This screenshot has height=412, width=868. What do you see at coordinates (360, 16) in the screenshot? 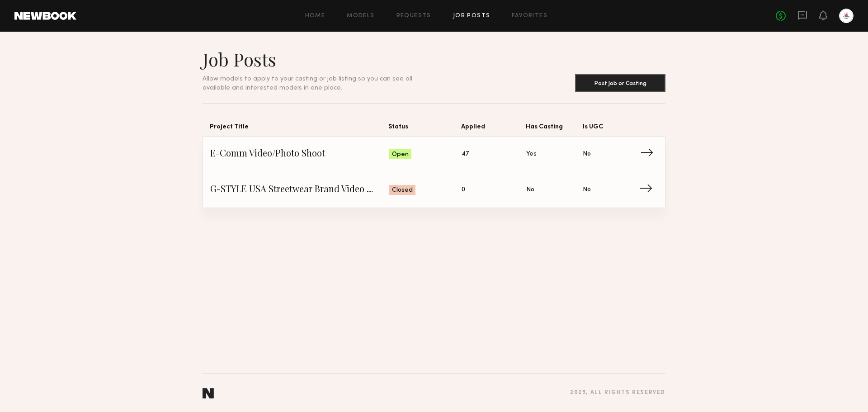
I see `a: Models` at bounding box center [360, 16].